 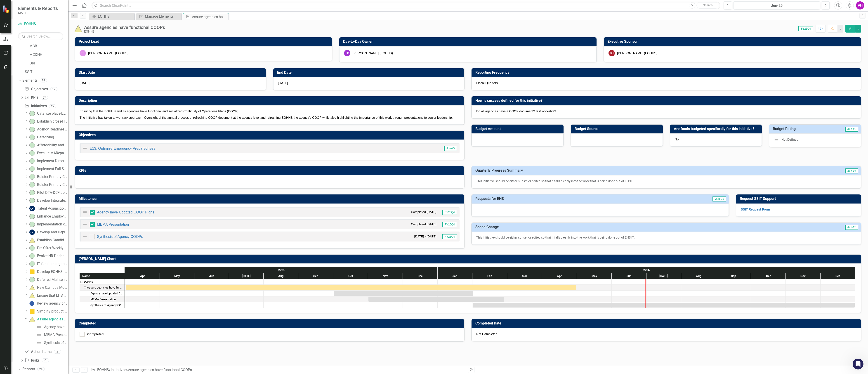 What do you see at coordinates (56, 327) in the screenshot?
I see `div: Agency have Updated COOP Plans` at bounding box center [56, 327].